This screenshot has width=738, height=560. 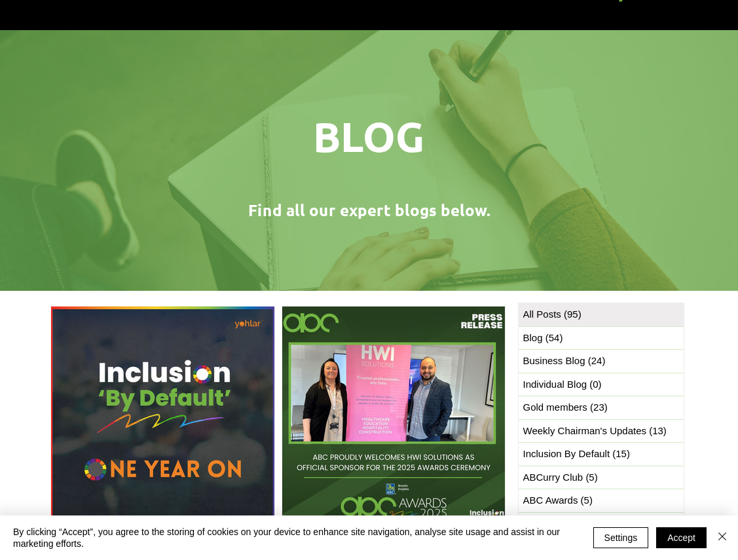 What do you see at coordinates (601, 384) in the screenshot?
I see `a: Individual Blog` at bounding box center [601, 384].